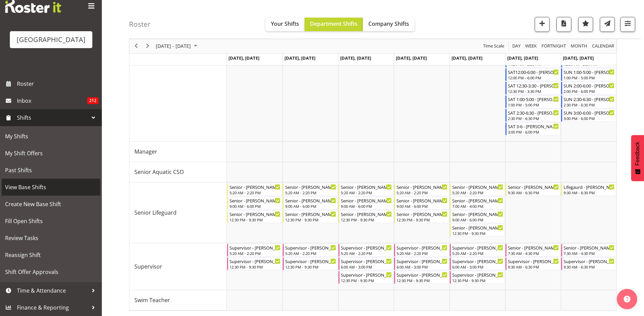  What do you see at coordinates (589, 263) in the screenshot?
I see `div: Supervisor"s event - Supervisor - Kate Lawless Begin From Sunday, August 24, 2025 at 9:30:00 AM G...` at bounding box center [589, 263].